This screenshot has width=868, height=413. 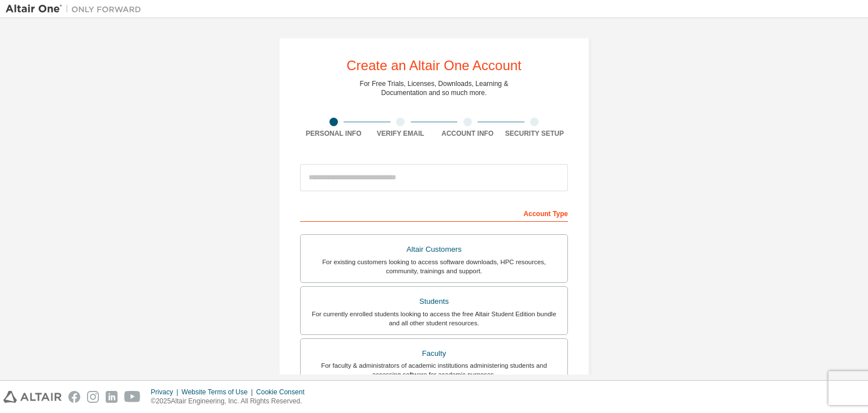 I want to click on div: Account Type, so click(x=434, y=212).